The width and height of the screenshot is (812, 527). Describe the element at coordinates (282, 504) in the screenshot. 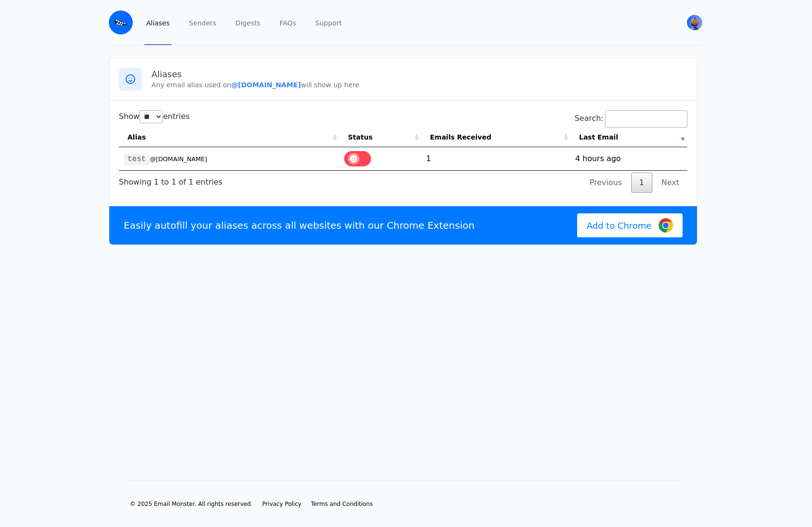

I see `a: Privacy Policy` at that location.